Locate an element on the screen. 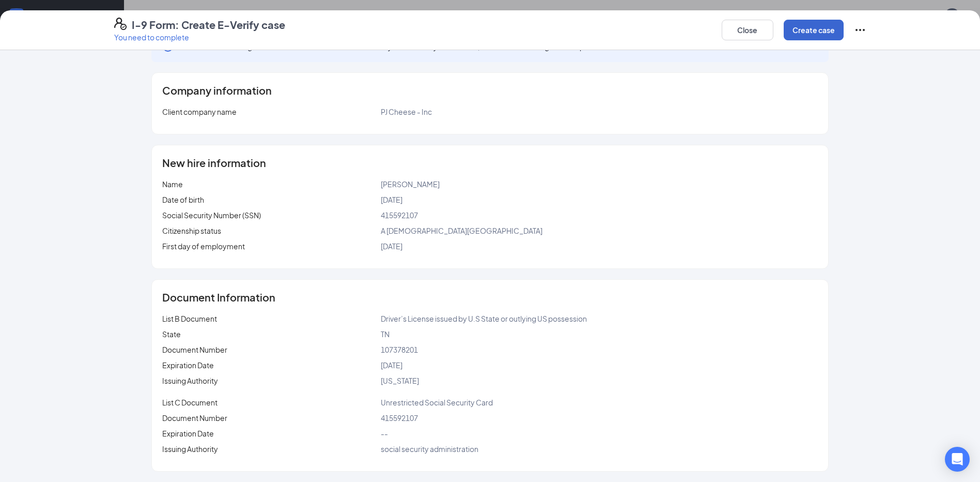 The width and height of the screenshot is (980, 482). svg: FormI9EVerifyIcon is located at coordinates (120, 24).